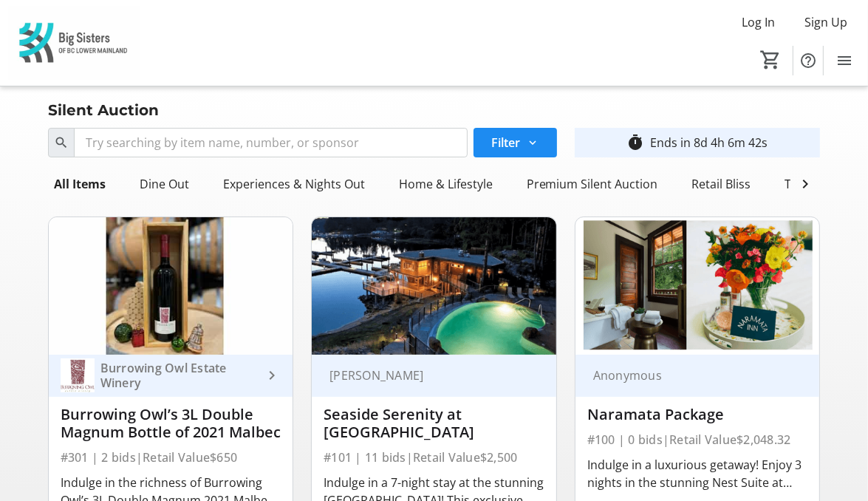  I want to click on div: #301 | 2 bids | Retail Value $650, so click(171, 457).